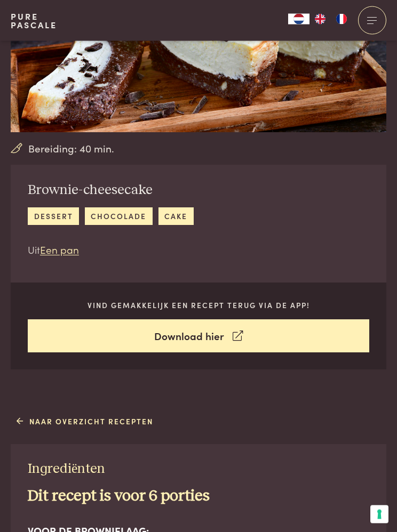 The height and width of the screenshot is (532, 397). What do you see at coordinates (71, 149) in the screenshot?
I see `span: Bereiding: 40 min.` at bounding box center [71, 149].